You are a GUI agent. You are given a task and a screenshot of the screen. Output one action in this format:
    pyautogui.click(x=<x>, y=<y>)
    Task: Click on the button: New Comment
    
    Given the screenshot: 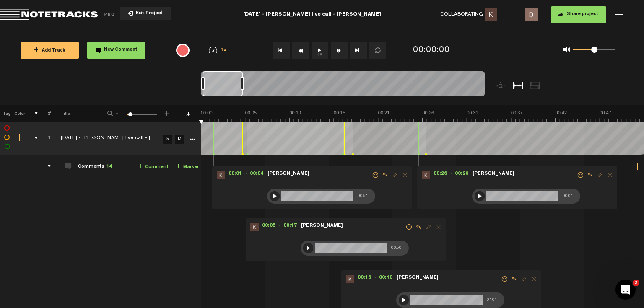 What is the action you would take?
    pyautogui.click(x=116, y=50)
    